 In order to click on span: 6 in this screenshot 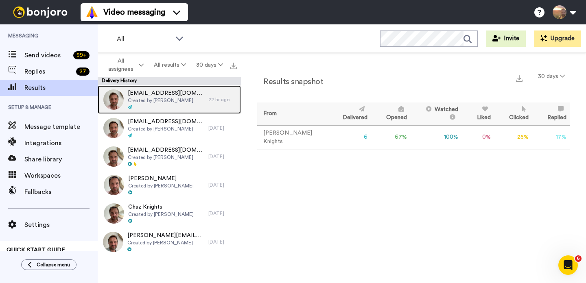, I will do `click(578, 259)`.